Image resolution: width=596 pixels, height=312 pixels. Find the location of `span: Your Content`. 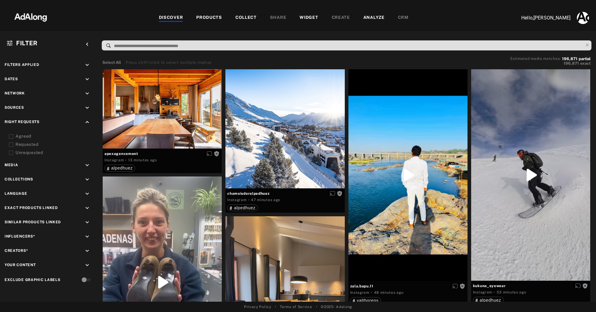

span: Your Content is located at coordinates (20, 265).